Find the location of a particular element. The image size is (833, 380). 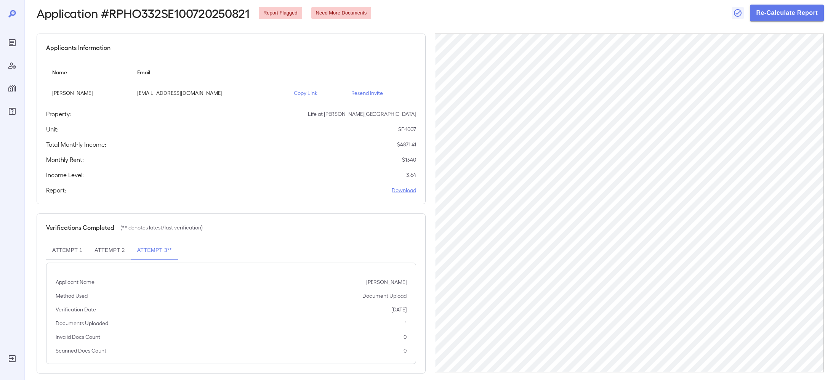

button: Attempt 2 is located at coordinates (109, 250).